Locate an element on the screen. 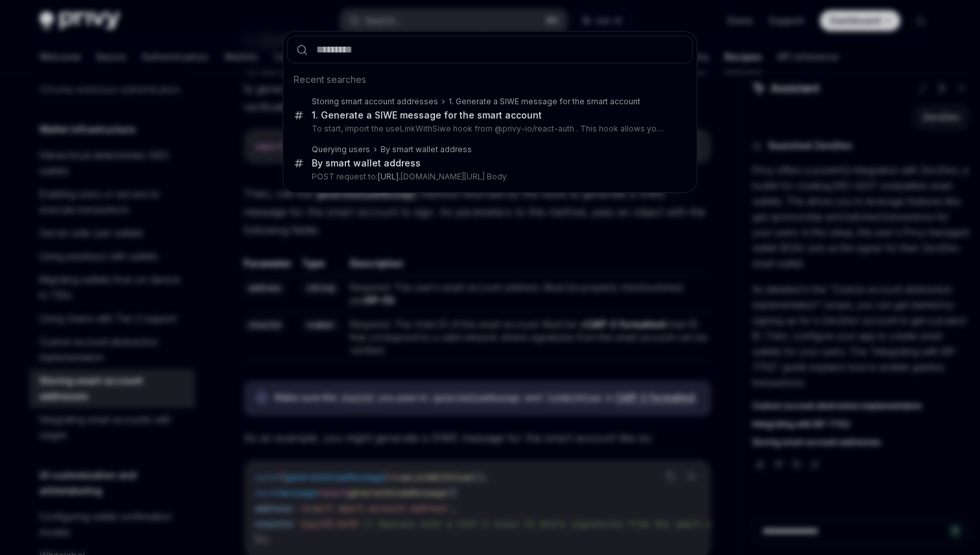 This screenshot has width=980, height=555. p: To start, import the useLinkWithSiwe hook from @privy-io/react-auth . This hook allows you to genera is located at coordinates (489, 129).